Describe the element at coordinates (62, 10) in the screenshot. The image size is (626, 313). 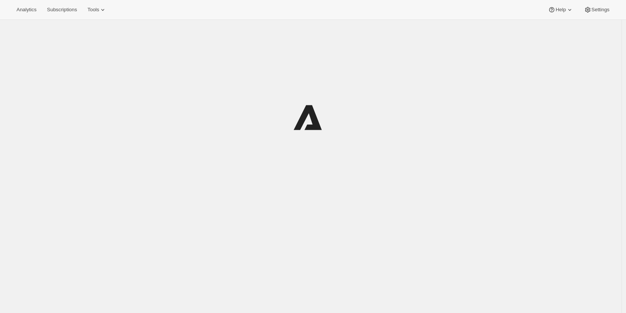
I see `span: Subscriptions` at that location.